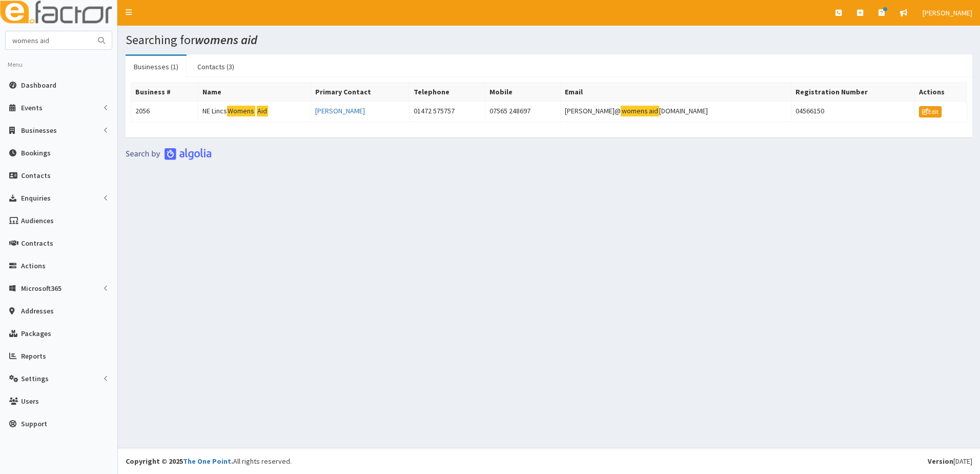  I want to click on span: Settings, so click(35, 379).